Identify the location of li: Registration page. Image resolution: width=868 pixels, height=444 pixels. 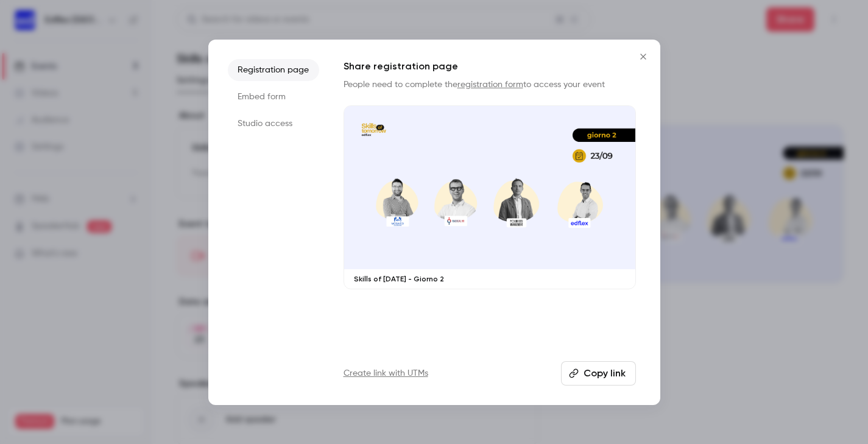
(273, 70).